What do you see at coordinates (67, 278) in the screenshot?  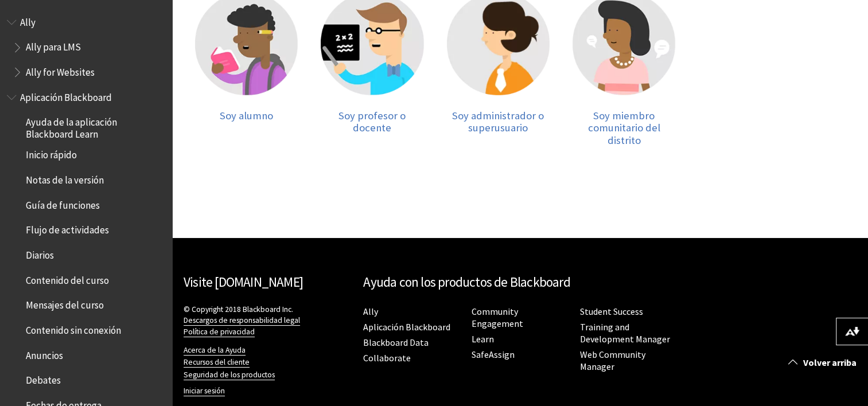 I see `span: Contenido del curso` at bounding box center [67, 278].